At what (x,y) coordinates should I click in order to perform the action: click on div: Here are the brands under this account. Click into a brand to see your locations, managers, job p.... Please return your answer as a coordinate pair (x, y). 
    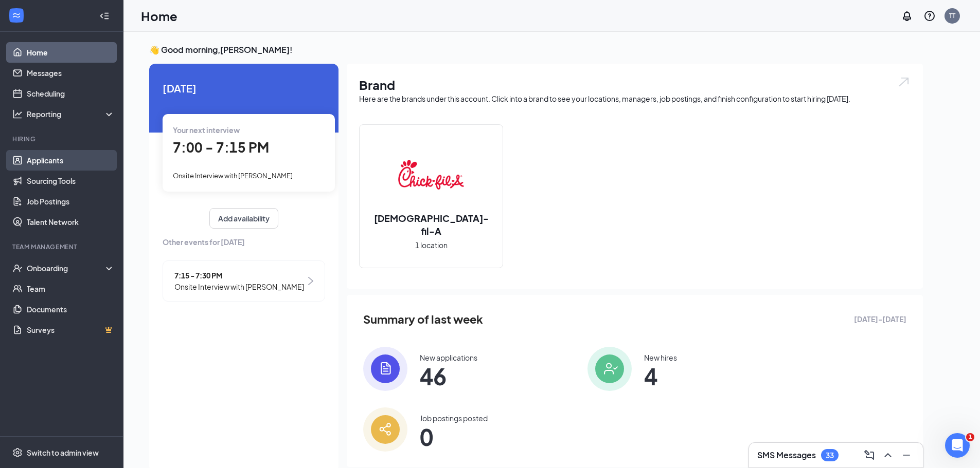
    Looking at the image, I should click on (635, 99).